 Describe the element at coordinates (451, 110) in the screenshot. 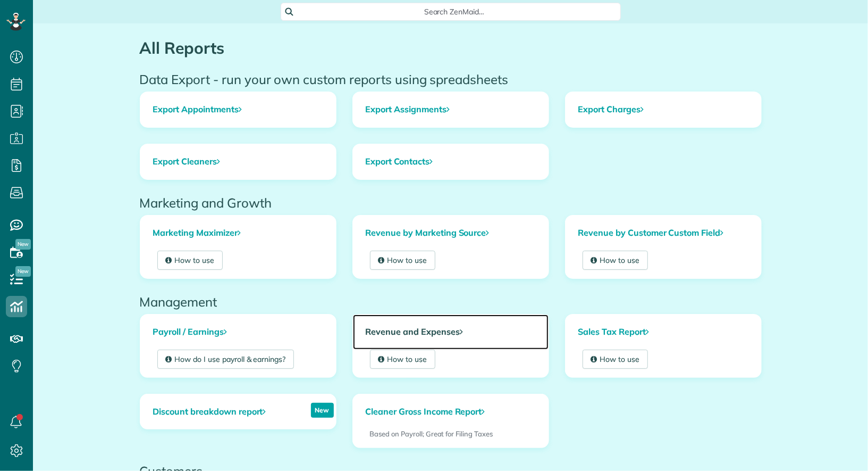

I see `a: Export Assignments` at that location.